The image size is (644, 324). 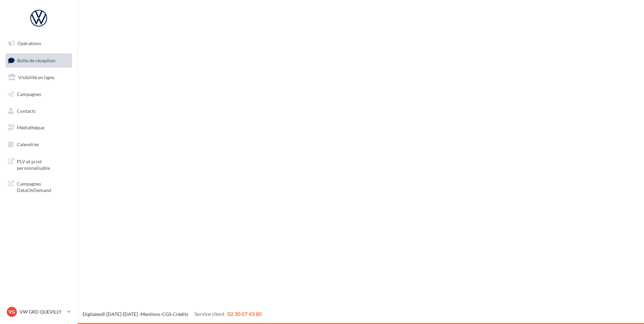 I want to click on a: Mentions, so click(x=150, y=314).